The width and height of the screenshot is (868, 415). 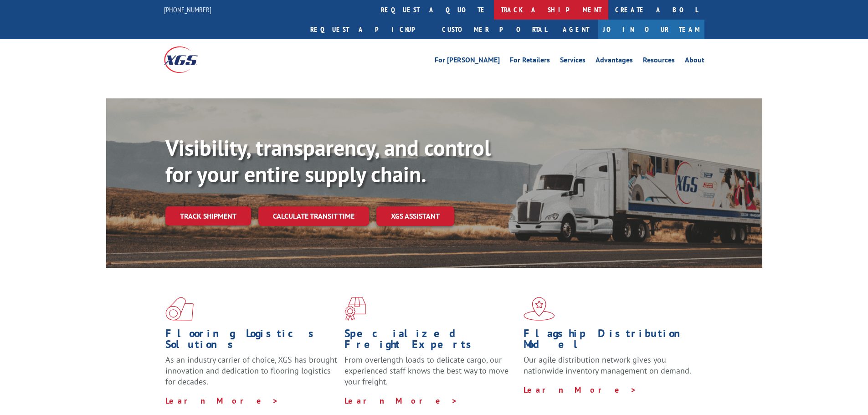 I want to click on a: For Retailers, so click(x=530, y=61).